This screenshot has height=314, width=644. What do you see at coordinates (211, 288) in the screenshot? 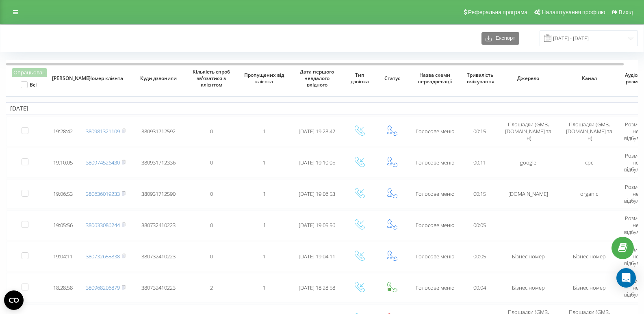
I see `span: 2` at bounding box center [211, 288].